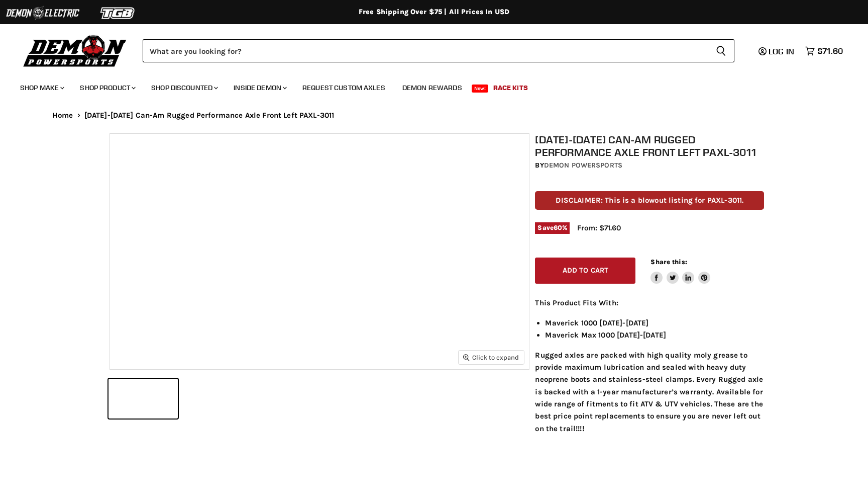 Image resolution: width=868 pixels, height=501 pixels. Describe the element at coordinates (107, 88) in the screenshot. I see `a: Shop Product` at that location.